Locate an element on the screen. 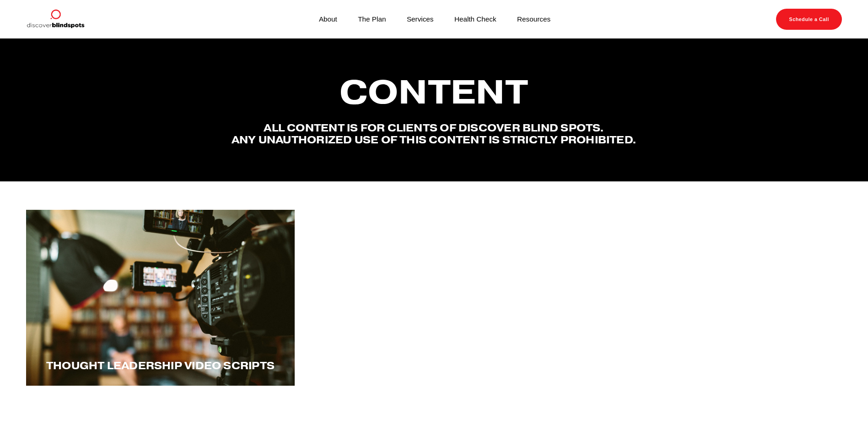 Image resolution: width=868 pixels, height=437 pixels. a: About is located at coordinates (328, 19).